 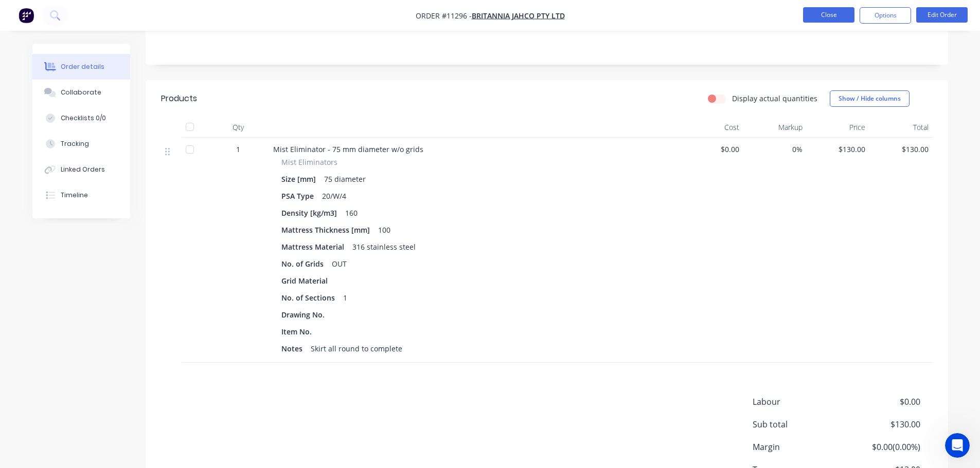 What do you see at coordinates (349, 149) in the screenshot?
I see `span: Mist Eliminator - 75 mm diameter w/o grids` at bounding box center [349, 149].